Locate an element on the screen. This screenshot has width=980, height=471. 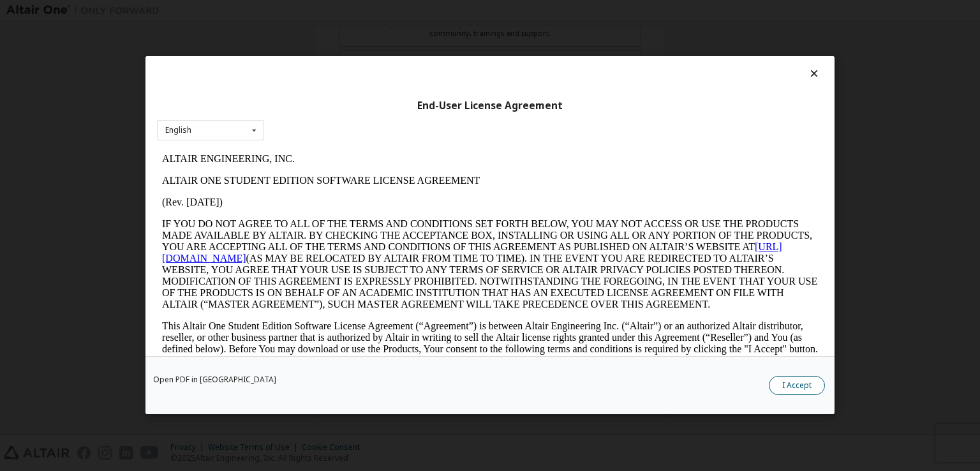
div: End-User License Agreement is located at coordinates (490, 106).